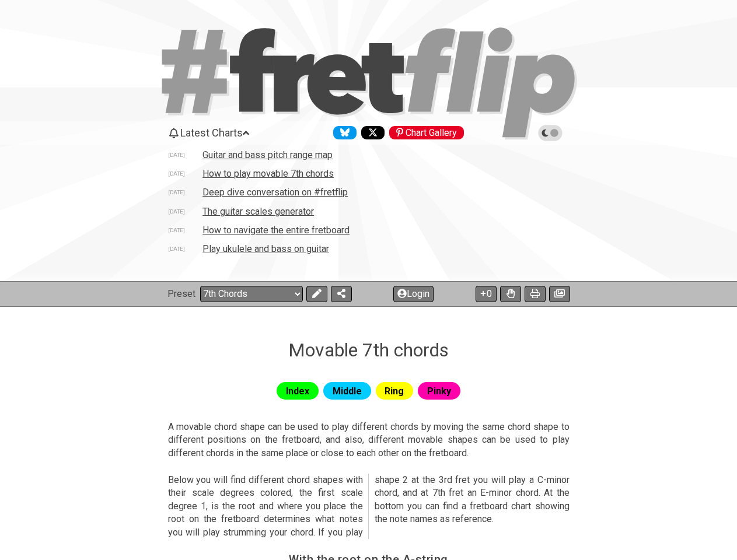 The image size is (737, 560). I want to click on button: Toggle Dexterity for all fretkits, so click(510, 294).